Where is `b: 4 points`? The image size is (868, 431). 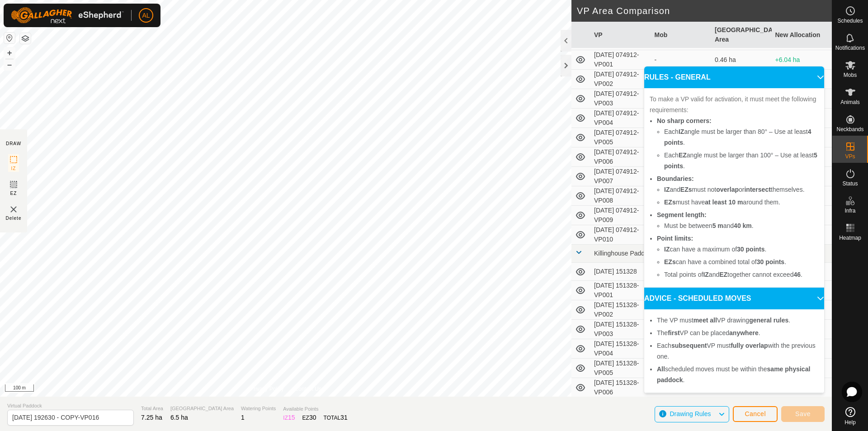
b: 4 points is located at coordinates (738, 137).